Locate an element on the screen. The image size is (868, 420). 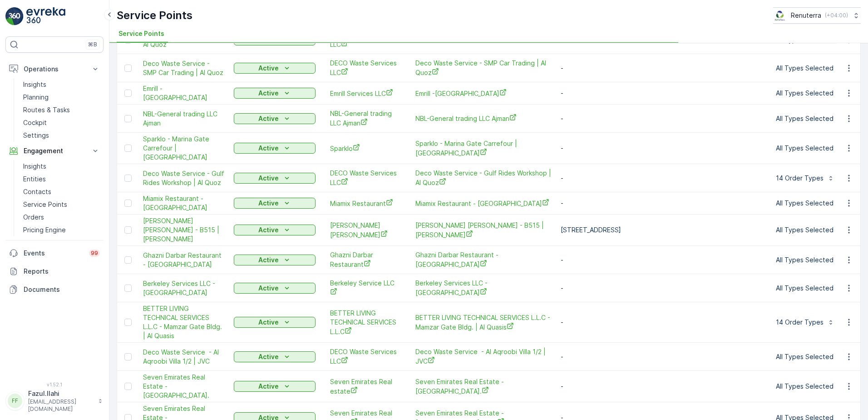
a: Contacts is located at coordinates (61, 192).